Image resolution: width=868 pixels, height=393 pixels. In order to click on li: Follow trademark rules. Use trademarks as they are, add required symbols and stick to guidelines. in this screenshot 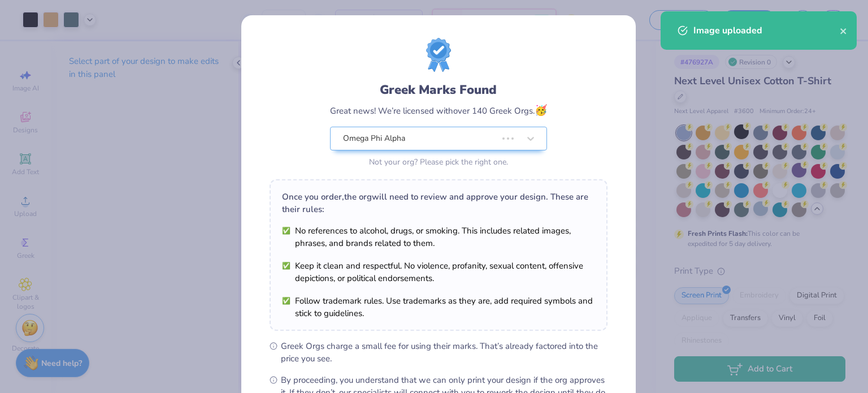, I will do `click(438, 307)`.